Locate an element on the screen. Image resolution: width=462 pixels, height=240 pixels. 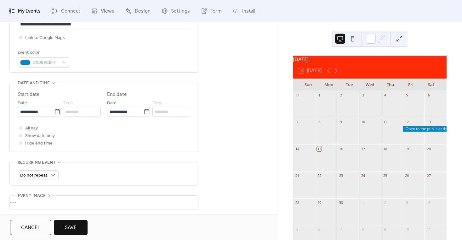
div: 14 is located at coordinates (297, 149).